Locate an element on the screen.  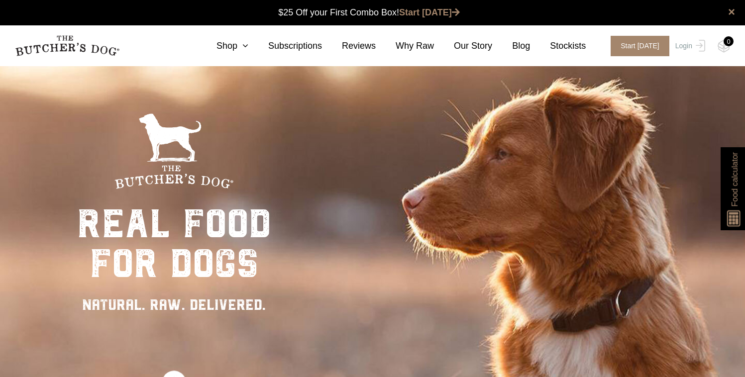
a: Reviews is located at coordinates (349, 46).